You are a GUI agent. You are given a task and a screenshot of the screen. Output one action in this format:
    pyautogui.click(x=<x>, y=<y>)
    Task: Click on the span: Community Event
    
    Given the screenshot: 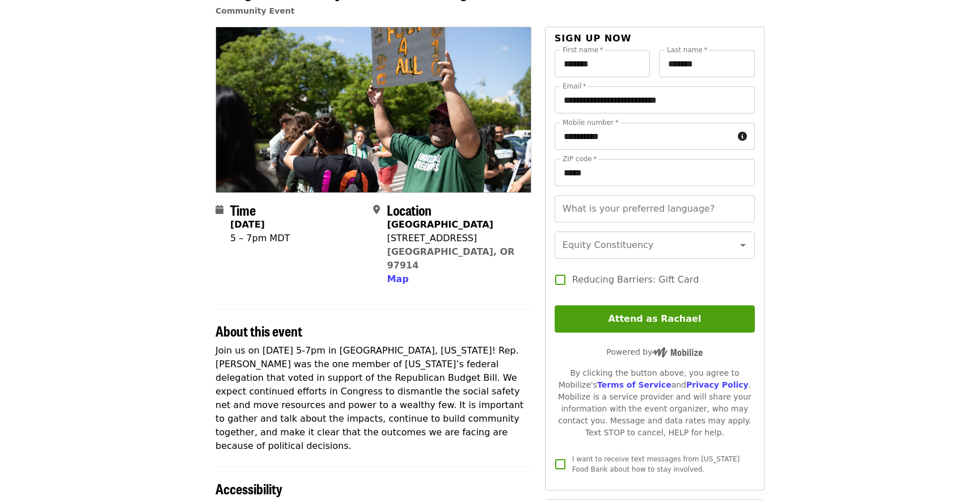 What is the action you would take?
    pyautogui.click(x=254, y=10)
    